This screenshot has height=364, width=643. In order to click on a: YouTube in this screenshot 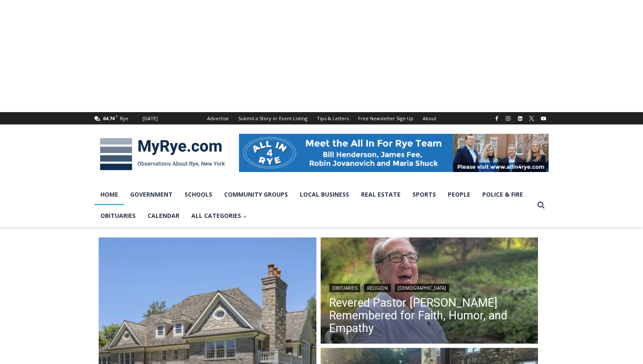, I will do `click(544, 118)`.